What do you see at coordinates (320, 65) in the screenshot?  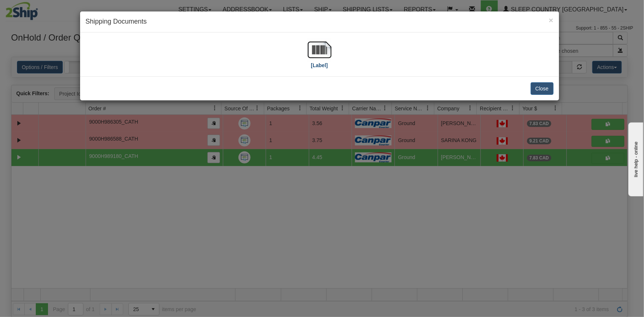 I see `label: [Label]` at bounding box center [320, 65].